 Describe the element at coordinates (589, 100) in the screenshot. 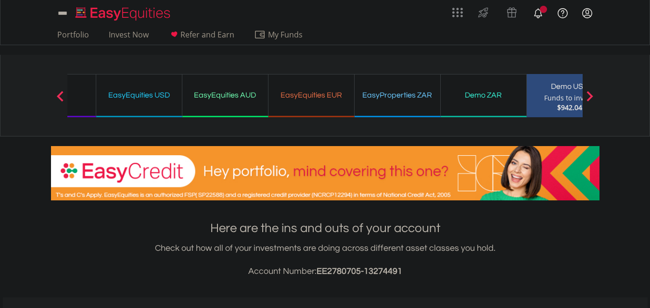

I see `button: Next` at that location.